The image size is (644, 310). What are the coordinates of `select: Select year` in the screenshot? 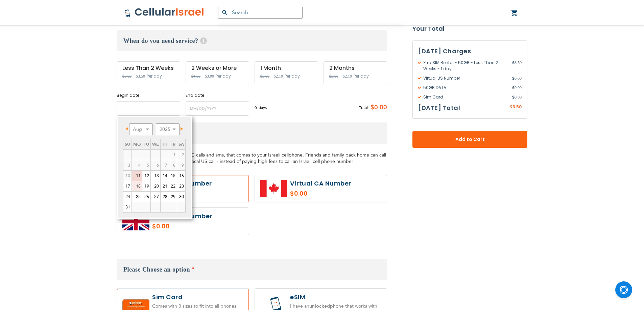 It's located at (168, 130).